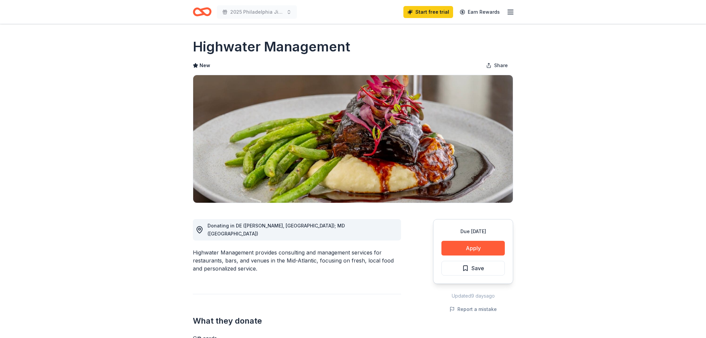 This screenshot has width=706, height=338. What do you see at coordinates (257, 12) in the screenshot?
I see `button: 2025 Philadelphia Jingle Bell Run` at bounding box center [257, 12].